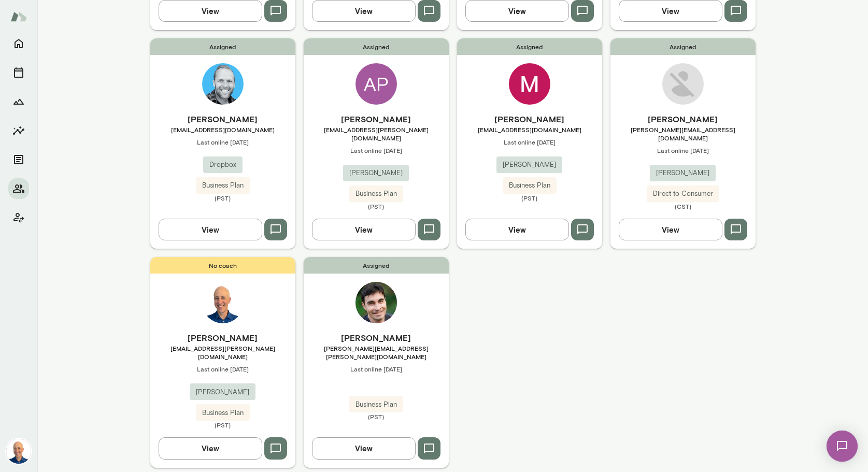  I want to click on button: Documents, so click(18, 160).